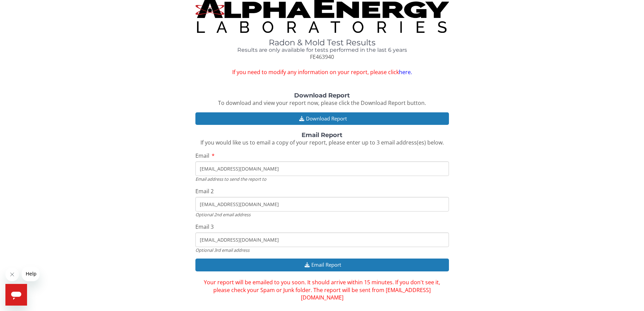  Describe the element at coordinates (204, 227) in the screenshot. I see `span: Email 3` at that location.